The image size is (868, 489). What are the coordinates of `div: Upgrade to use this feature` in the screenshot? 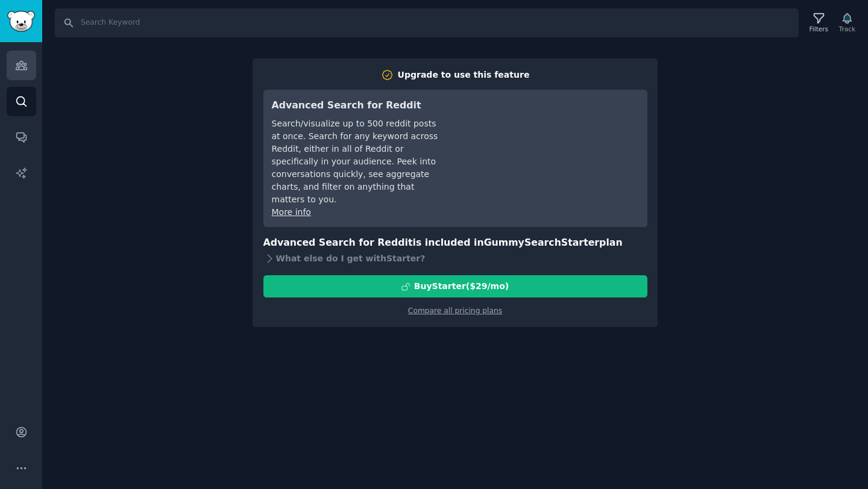 It's located at (463, 75).